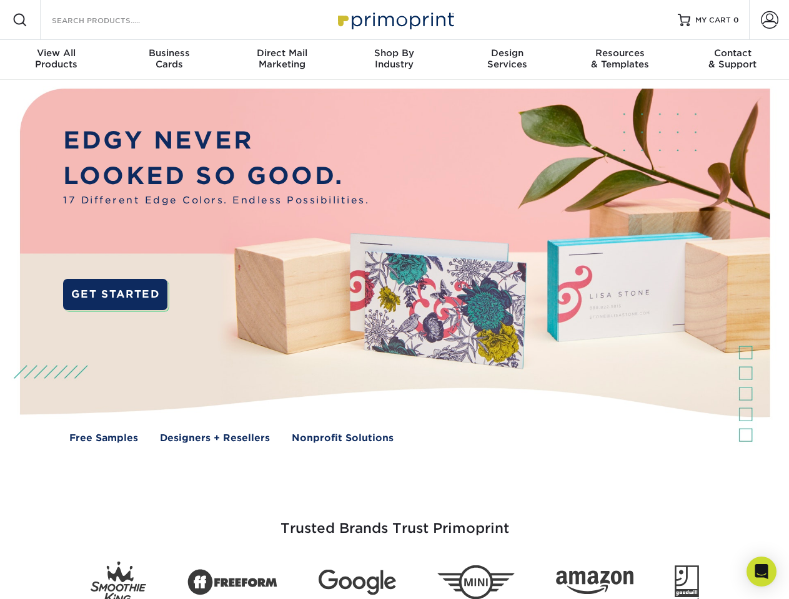 The height and width of the screenshot is (599, 789). Describe the element at coordinates (357, 583) in the screenshot. I see `img: Google` at that location.